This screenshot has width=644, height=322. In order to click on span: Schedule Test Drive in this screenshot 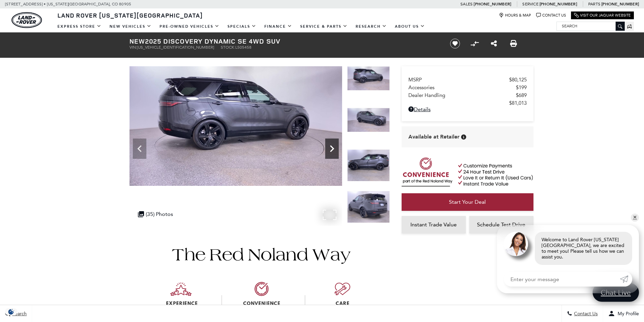, I will do `click(501, 224)`.